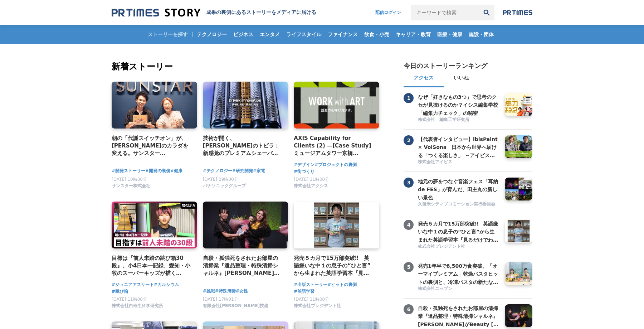 The width and height of the screenshot is (644, 329). Describe the element at coordinates (131, 188) in the screenshot. I see `a: サンスター株式会社` at that location.